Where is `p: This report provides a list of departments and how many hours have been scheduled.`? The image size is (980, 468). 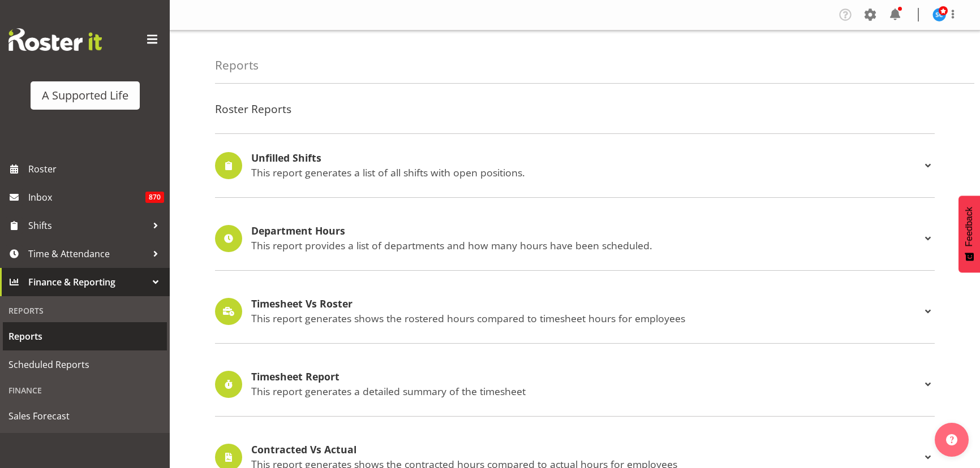 p: This report provides a list of departments and how many hours have been scheduled. is located at coordinates (586, 245).